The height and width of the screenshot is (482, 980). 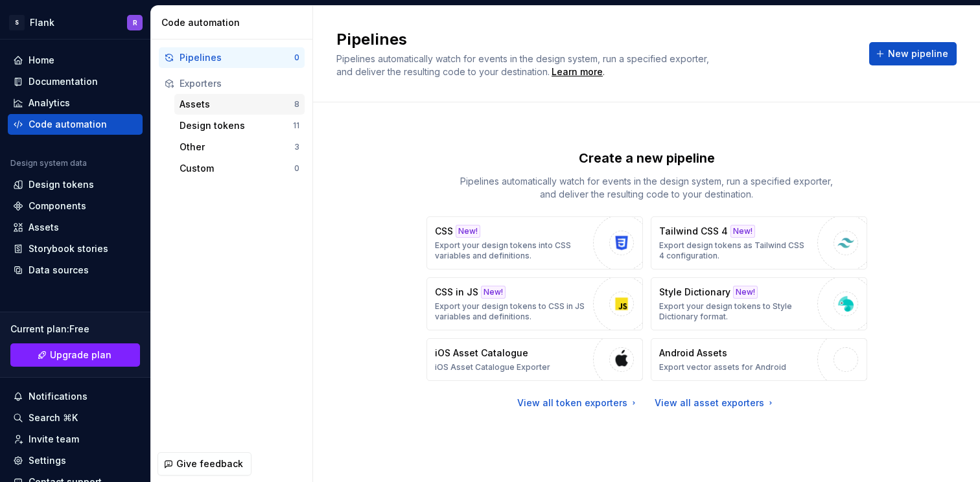 I want to click on p: Export design tokens as Tailwind CSS 4 configuration., so click(x=735, y=250).